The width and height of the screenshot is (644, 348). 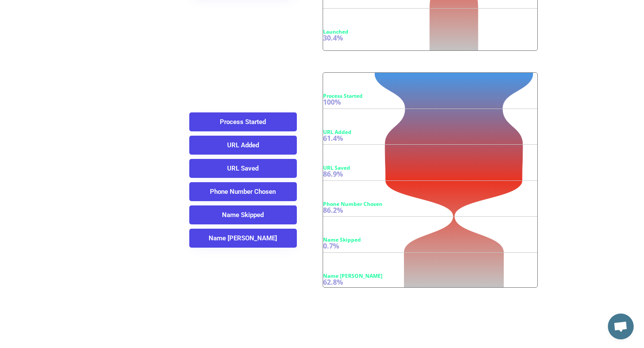 What do you see at coordinates (431, 240) in the screenshot?
I see `div: Name Skipped` at bounding box center [431, 240].